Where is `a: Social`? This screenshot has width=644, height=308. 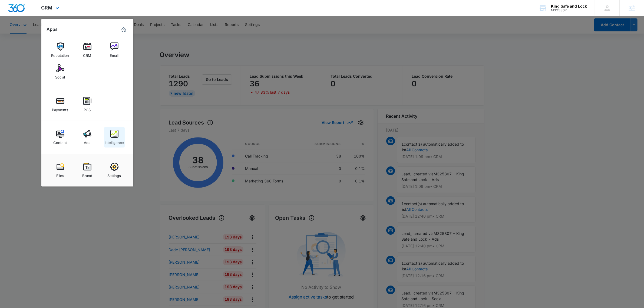 a: Social is located at coordinates (60, 72).